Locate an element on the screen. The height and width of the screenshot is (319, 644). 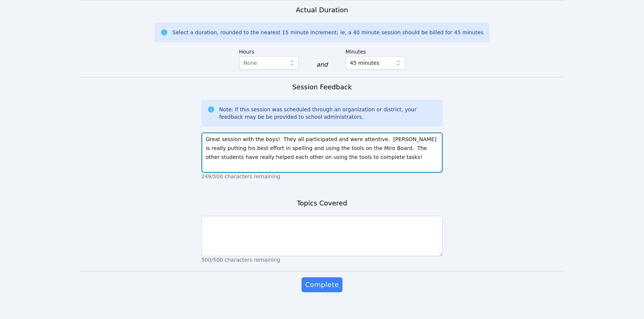
button: None is located at coordinates (269, 63).